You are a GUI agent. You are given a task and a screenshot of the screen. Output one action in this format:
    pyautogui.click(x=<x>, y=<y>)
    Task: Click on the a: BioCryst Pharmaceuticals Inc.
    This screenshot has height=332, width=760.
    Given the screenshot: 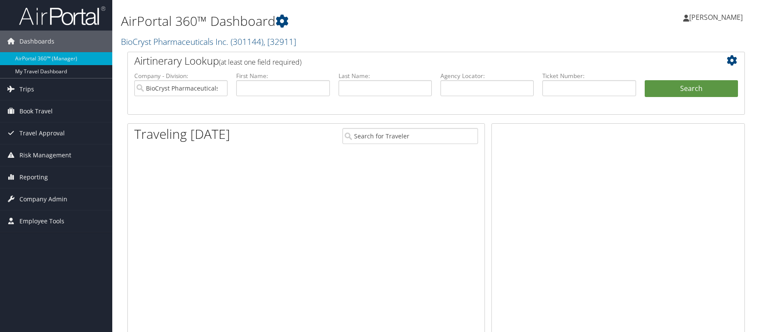 What is the action you would take?
    pyautogui.click(x=208, y=41)
    